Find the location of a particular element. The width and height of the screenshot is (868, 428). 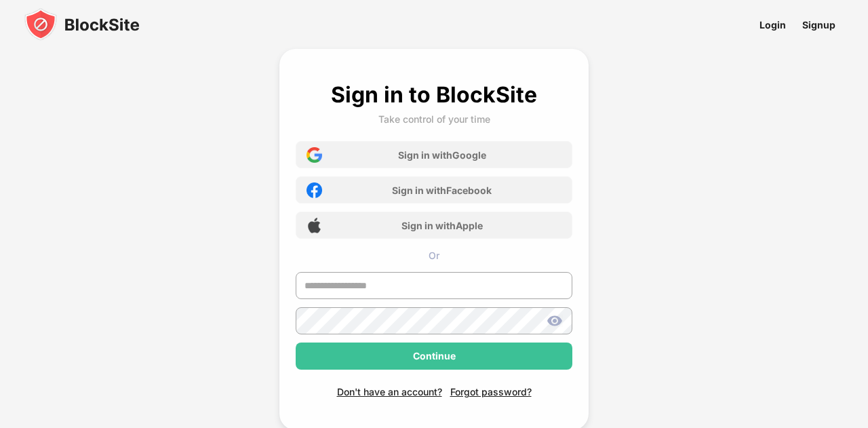

img: facebook-icon.png is located at coordinates (314, 190).